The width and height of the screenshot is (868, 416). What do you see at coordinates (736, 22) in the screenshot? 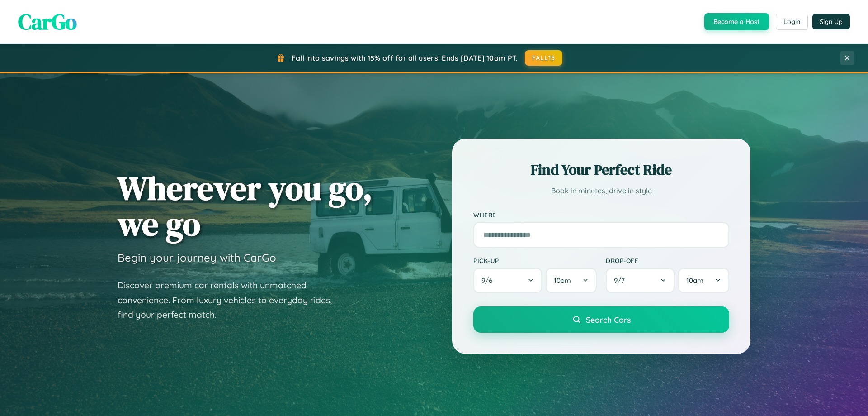
I see `button: Become a Host` at bounding box center [736, 22].